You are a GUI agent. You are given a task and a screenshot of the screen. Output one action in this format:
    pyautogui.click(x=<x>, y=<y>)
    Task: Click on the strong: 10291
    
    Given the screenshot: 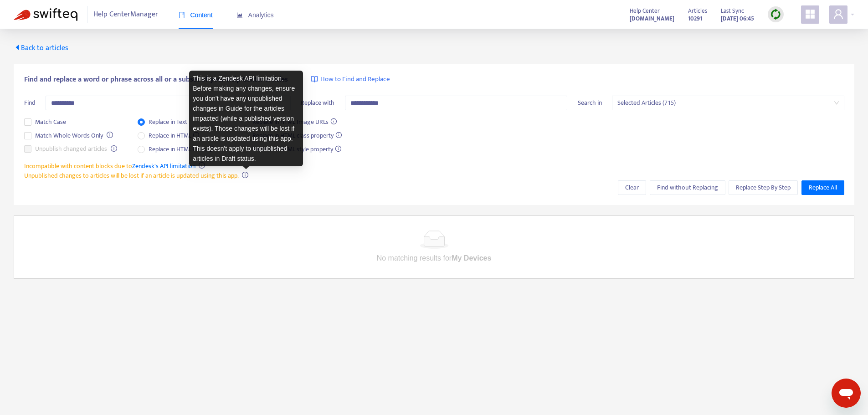 What is the action you would take?
    pyautogui.click(x=695, y=18)
    